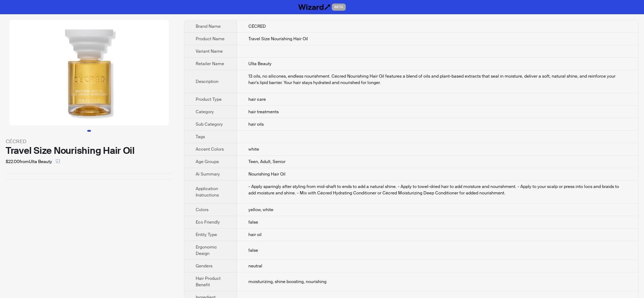 Image resolution: width=644 pixels, height=298 pixels. What do you see at coordinates (261, 210) in the screenshot?
I see `span: yellow, white` at bounding box center [261, 210].